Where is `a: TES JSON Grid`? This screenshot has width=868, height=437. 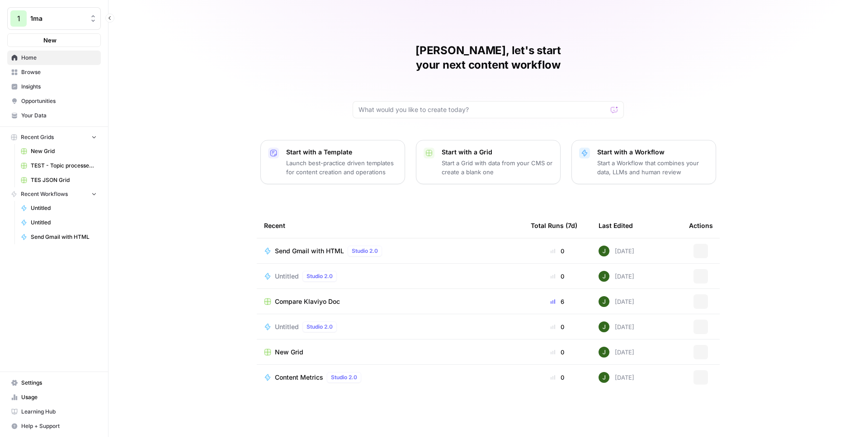 a: TES JSON Grid is located at coordinates (59, 180).